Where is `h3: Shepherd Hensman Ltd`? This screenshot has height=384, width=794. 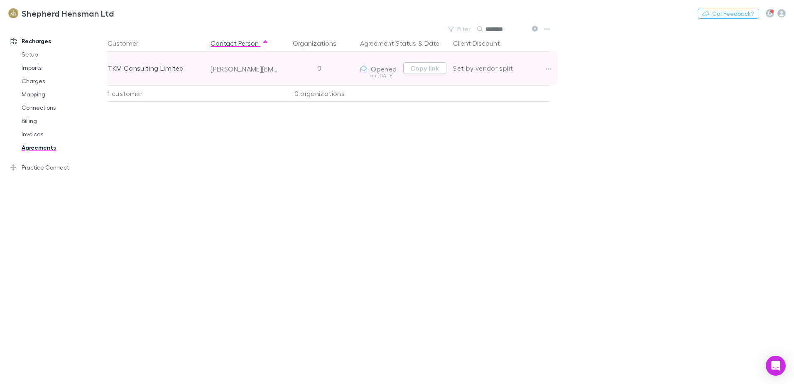 h3: Shepherd Hensman Ltd is located at coordinates (68, 13).